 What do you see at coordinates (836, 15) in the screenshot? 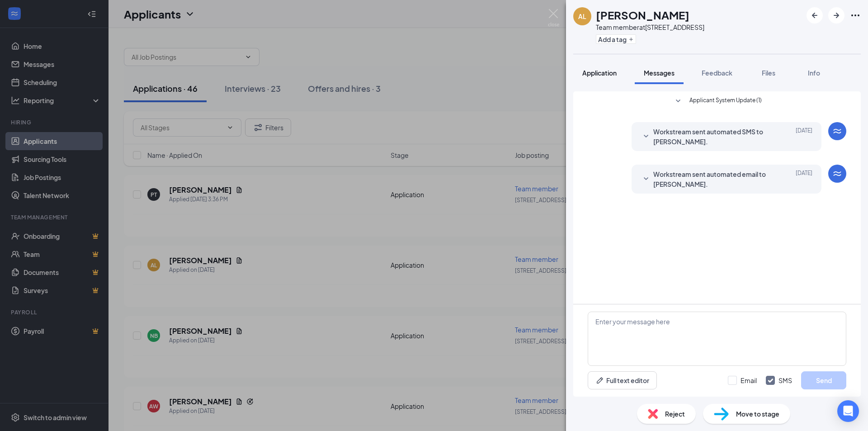
I see `svg: ArrowRight` at bounding box center [836, 15].